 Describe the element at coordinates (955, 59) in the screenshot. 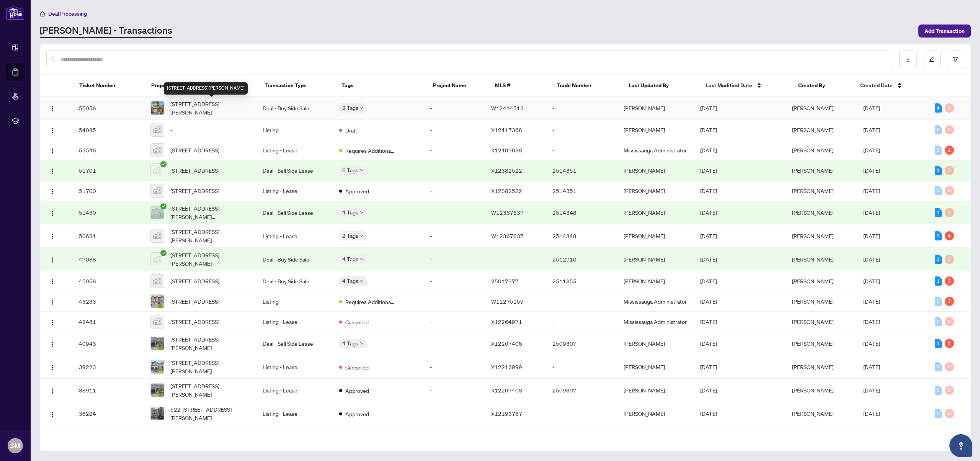

I see `button: filter` at that location.